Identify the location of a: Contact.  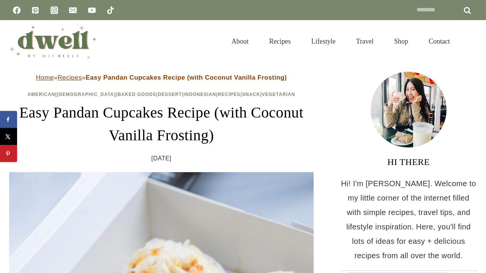
(439, 41).